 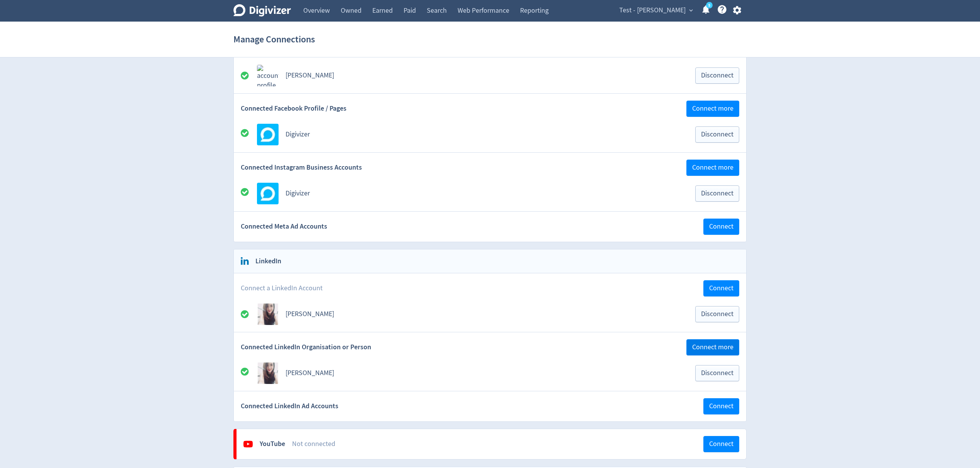 What do you see at coordinates (289, 406) in the screenshot?
I see `span: Connected LinkedIn Ad Accounts` at bounding box center [289, 406].